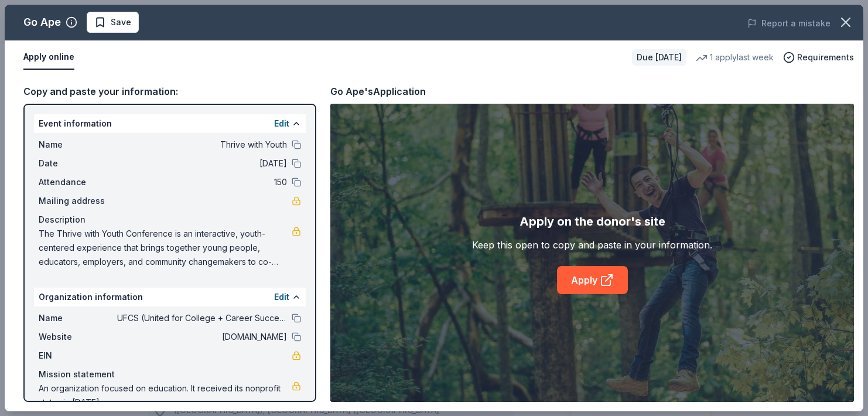  I want to click on div: Copy and paste your information:, so click(170, 91).